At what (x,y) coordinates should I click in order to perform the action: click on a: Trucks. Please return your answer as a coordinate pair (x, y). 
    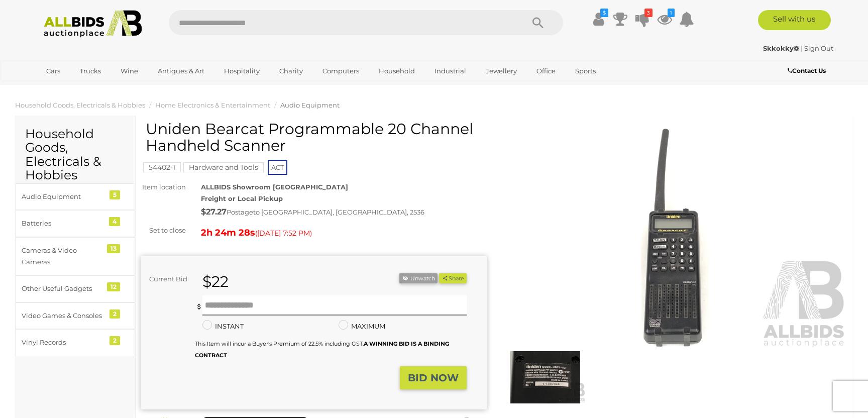
    Looking at the image, I should click on (91, 71).